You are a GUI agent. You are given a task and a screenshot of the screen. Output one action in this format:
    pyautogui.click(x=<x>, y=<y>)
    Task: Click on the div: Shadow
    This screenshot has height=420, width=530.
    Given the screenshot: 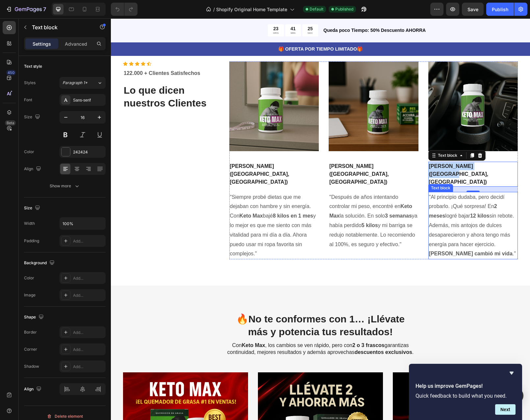 What is the action you would take?
    pyautogui.click(x=32, y=367)
    